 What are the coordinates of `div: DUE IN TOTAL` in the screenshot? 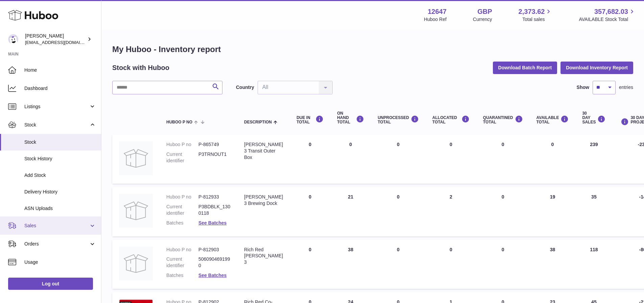 It's located at (310, 120).